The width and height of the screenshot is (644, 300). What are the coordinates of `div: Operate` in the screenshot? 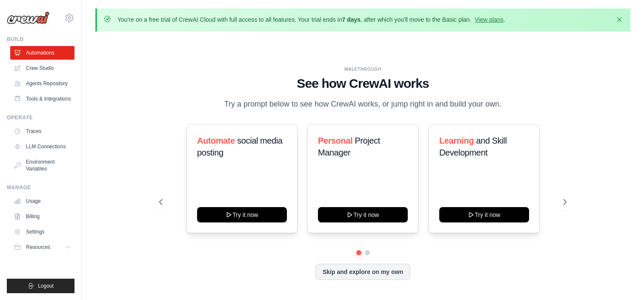 It's located at (40, 117).